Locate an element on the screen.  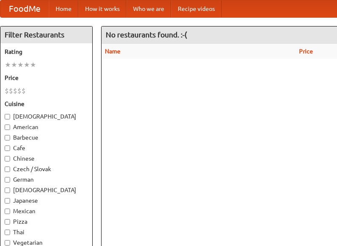
a: Home is located at coordinates (64, 9).